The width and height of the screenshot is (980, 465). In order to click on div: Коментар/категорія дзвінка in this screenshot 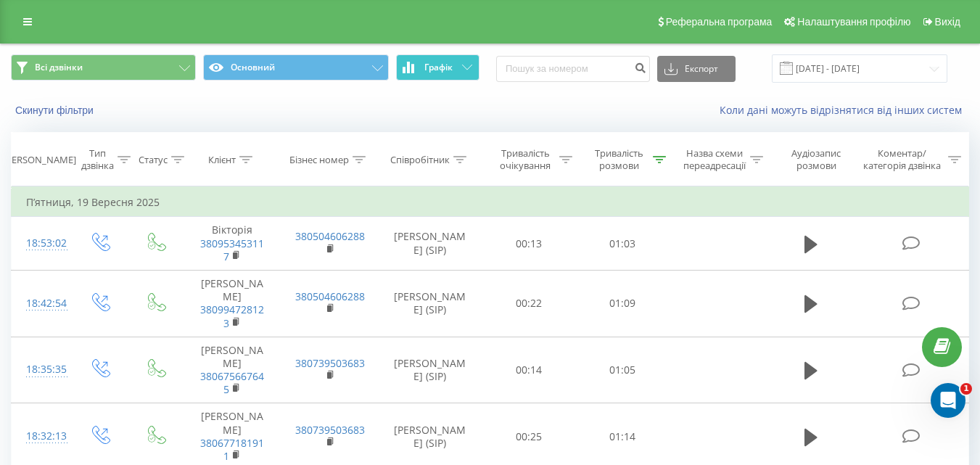, I will do `click(902, 160)`.